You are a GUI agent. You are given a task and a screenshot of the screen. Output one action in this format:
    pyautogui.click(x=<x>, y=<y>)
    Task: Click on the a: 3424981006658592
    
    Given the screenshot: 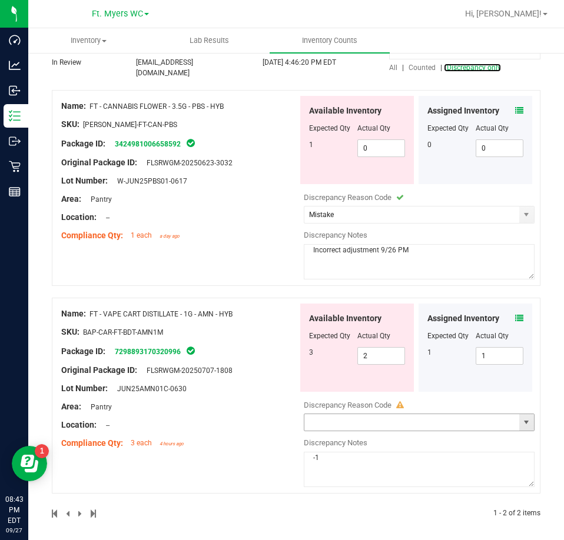 What is the action you would take?
    pyautogui.click(x=148, y=144)
    